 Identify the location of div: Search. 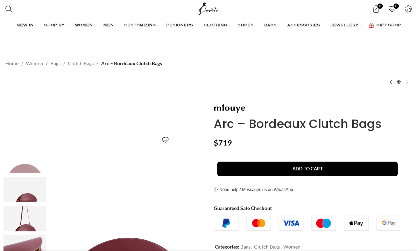
(9, 9).